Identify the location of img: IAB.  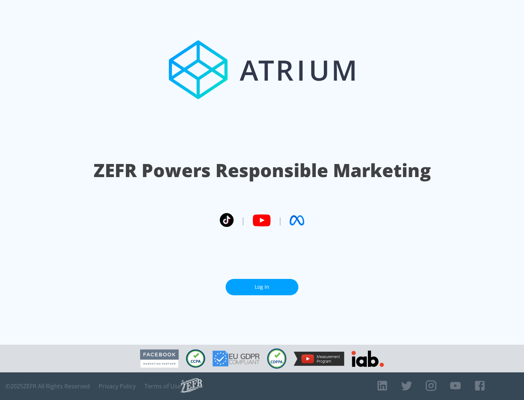
(368, 359).